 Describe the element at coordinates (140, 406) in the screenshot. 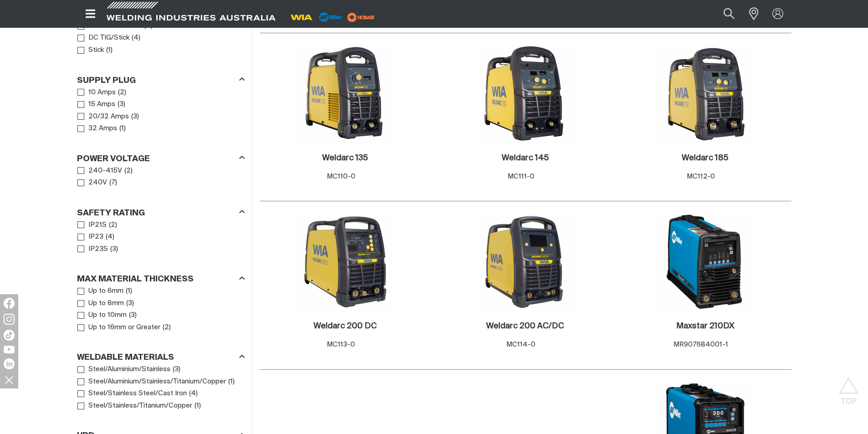

I see `span: Steel/Stainless/Titanium/Copper` at that location.